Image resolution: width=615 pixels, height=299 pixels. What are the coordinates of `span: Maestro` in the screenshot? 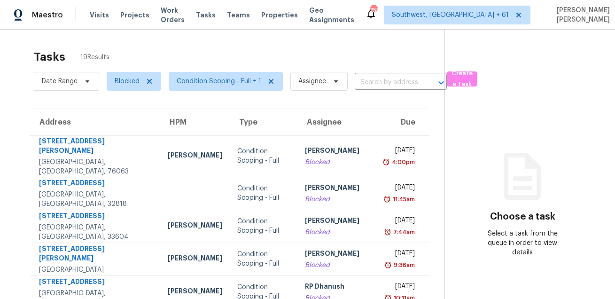 It's located at (47, 15).